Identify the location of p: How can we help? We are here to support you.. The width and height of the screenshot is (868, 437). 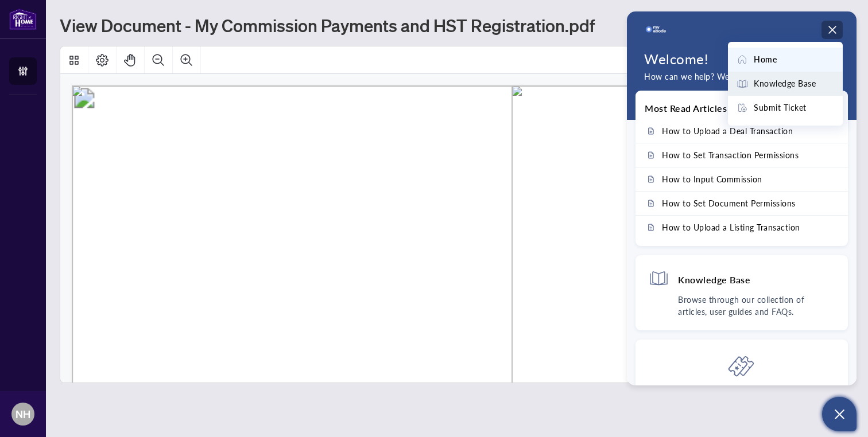
(742, 77).